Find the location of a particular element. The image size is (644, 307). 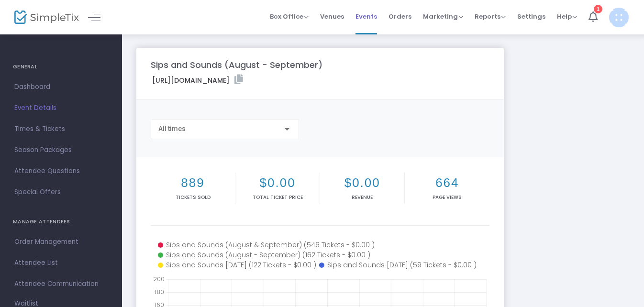

h2: 889 is located at coordinates (193, 183).